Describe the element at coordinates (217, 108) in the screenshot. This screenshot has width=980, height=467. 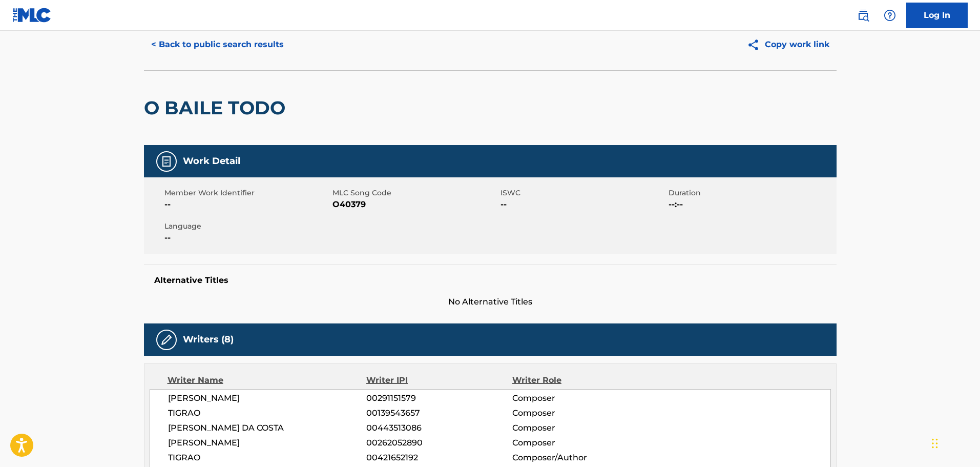
I see `h2: O BAILE TODO` at that location.